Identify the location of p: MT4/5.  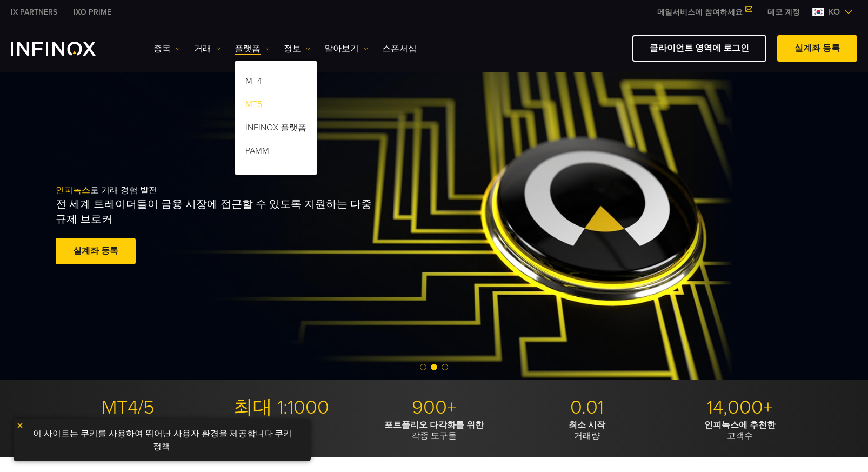
(128, 408).